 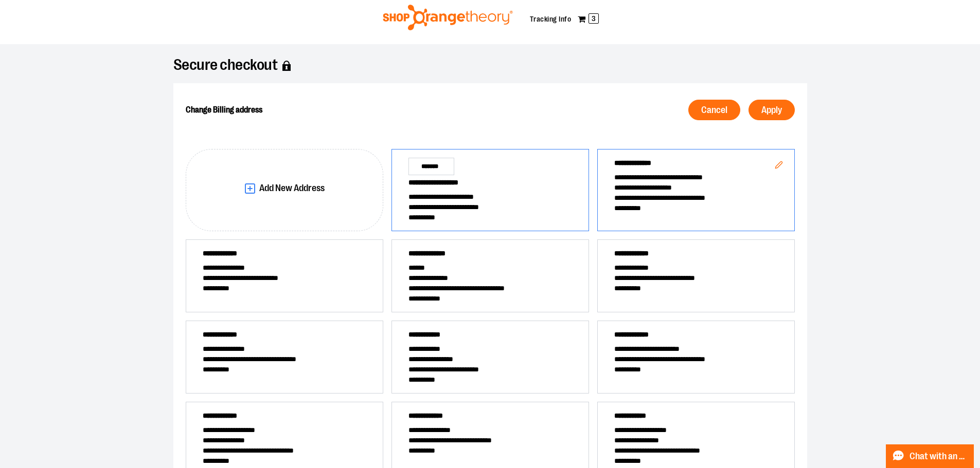 What do you see at coordinates (714, 110) in the screenshot?
I see `button: Cancel` at bounding box center [714, 110].